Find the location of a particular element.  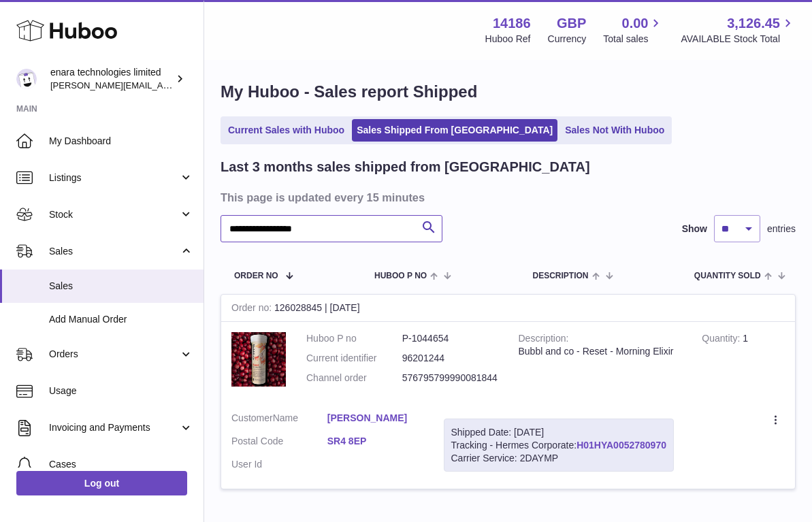

img: 1747329774.jpg is located at coordinates (259, 360).